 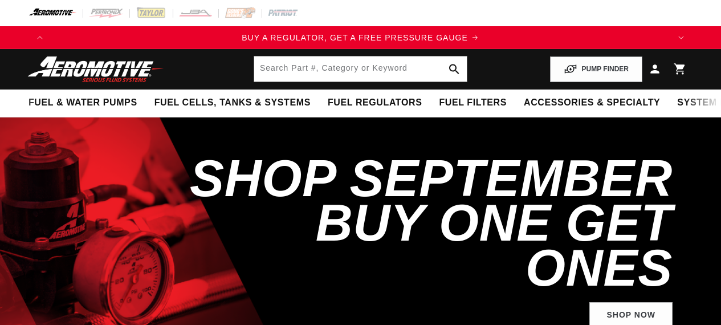 I want to click on span: Accessories & Specialty, so click(x=592, y=103).